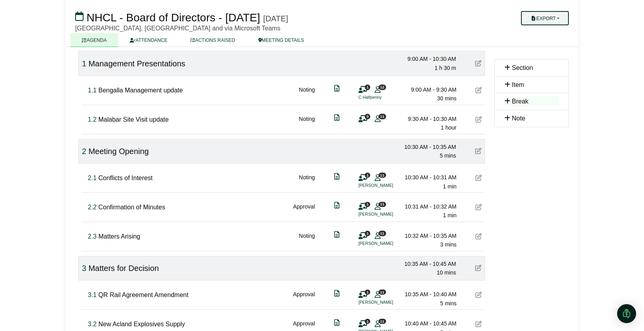 This screenshot has height=331, width=644. I want to click on span: Section, so click(522, 68).